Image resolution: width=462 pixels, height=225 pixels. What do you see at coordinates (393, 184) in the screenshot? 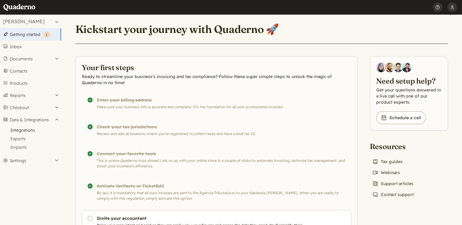
I see `a: Support articles` at bounding box center [393, 184].